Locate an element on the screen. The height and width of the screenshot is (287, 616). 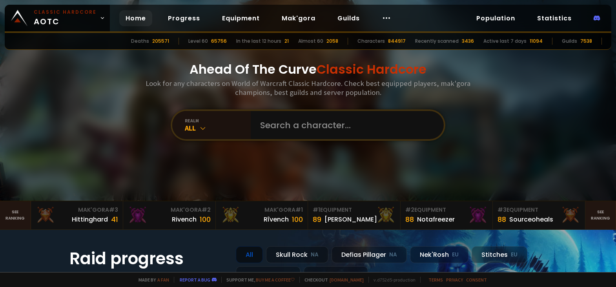
a: Report a bug is located at coordinates (195, 280).